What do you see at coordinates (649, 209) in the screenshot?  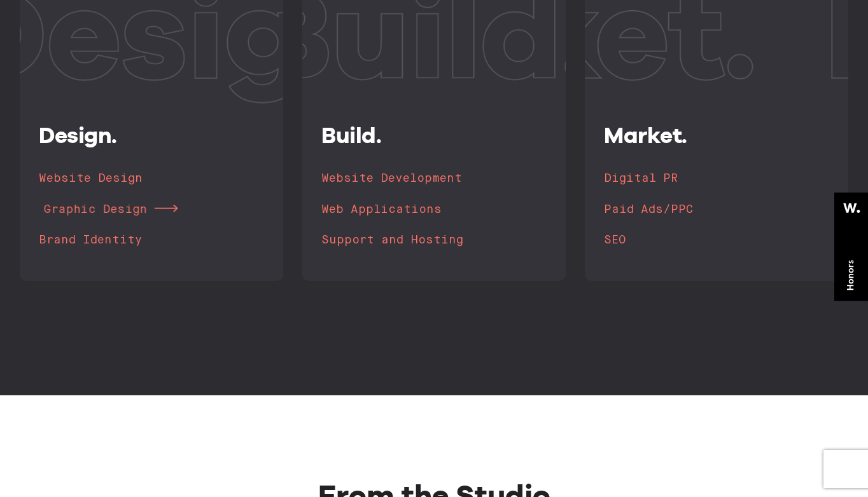 I see `h4: Paid Ads/PPC` at bounding box center [649, 209].